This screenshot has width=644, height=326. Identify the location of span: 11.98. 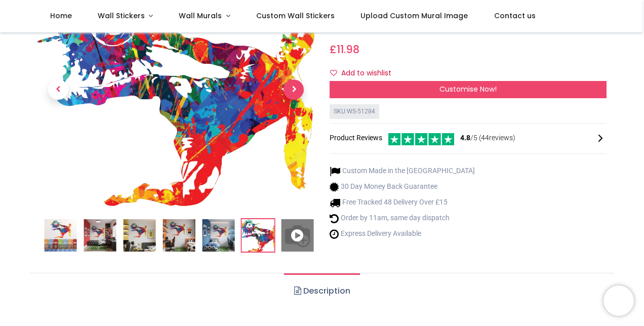
(348, 49).